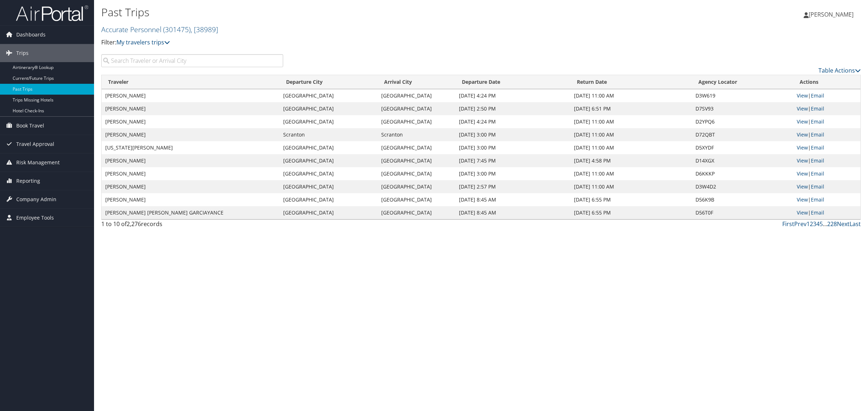 The width and height of the screenshot is (868, 411). I want to click on td: D6KKKP, so click(743, 174).